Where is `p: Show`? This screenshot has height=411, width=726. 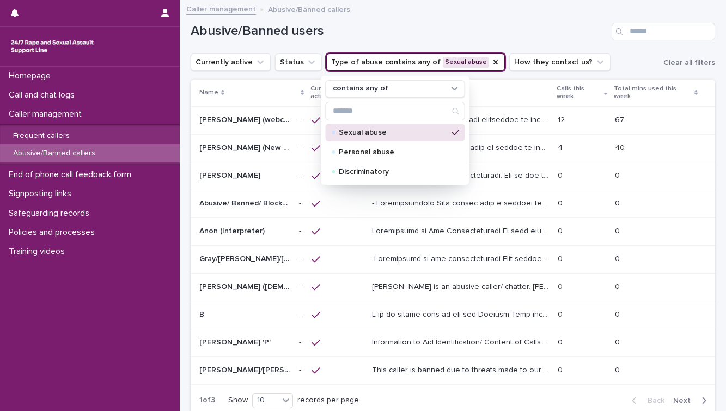 p: Show is located at coordinates (238, 400).